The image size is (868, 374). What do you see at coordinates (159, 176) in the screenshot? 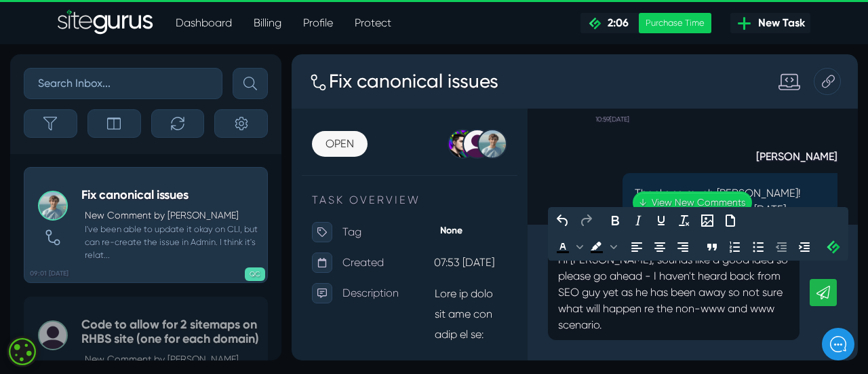
I see `span: None` at bounding box center [159, 176].